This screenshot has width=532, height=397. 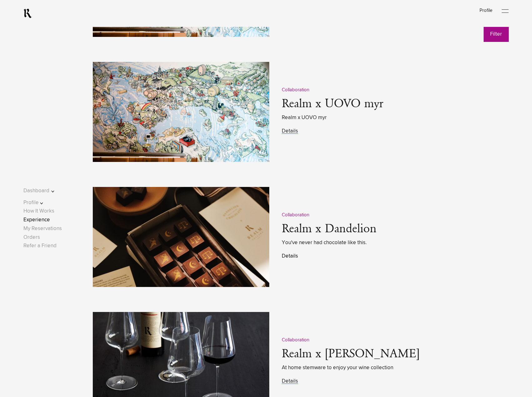 I want to click on span: At home stemware to enjoy your wine collection, so click(x=396, y=367).